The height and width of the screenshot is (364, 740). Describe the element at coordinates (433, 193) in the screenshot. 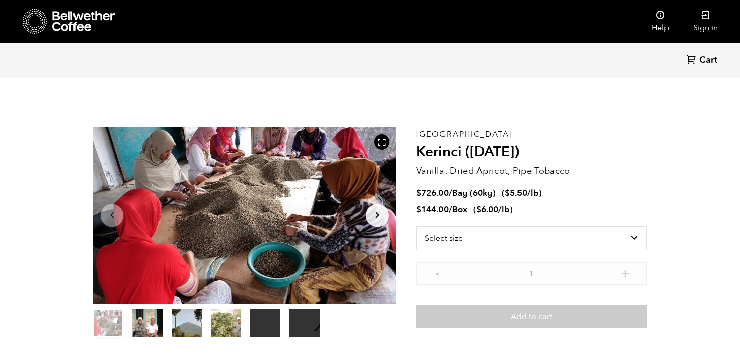

I see `bdi: 726.00` at that location.